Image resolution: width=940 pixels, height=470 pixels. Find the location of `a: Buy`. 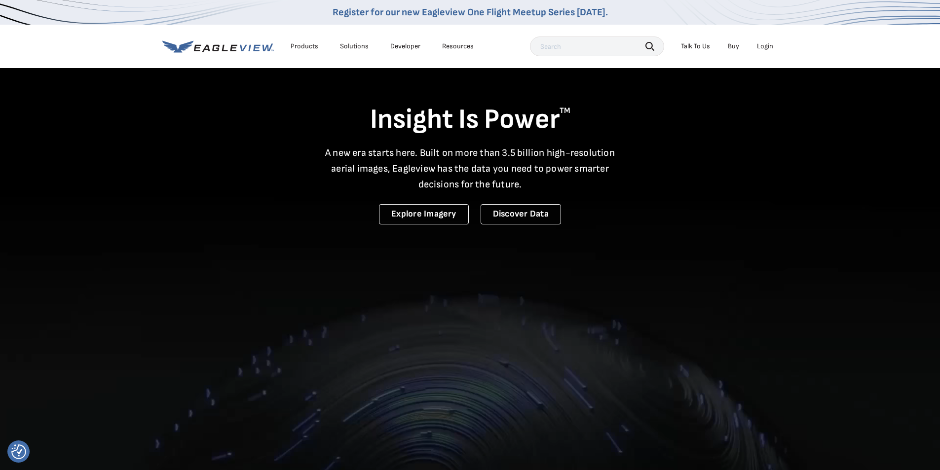

a: Buy is located at coordinates (733, 46).